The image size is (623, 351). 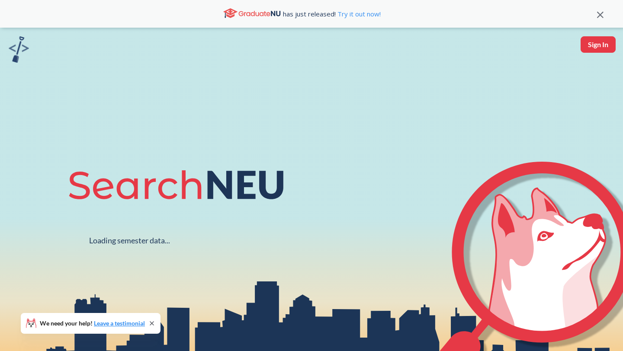 What do you see at coordinates (598, 45) in the screenshot?
I see `button: Sign In` at bounding box center [598, 45].